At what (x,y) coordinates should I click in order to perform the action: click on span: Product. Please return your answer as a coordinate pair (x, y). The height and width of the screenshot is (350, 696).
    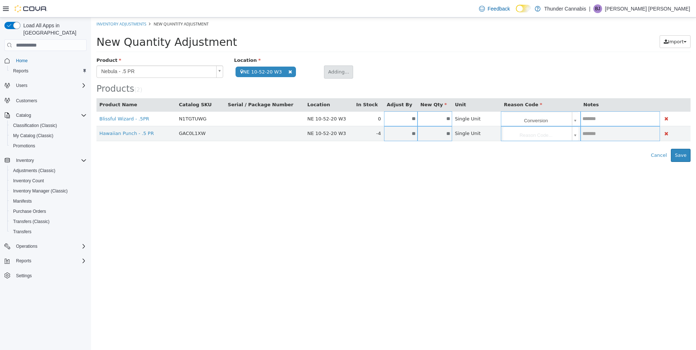
    Looking at the image, I should click on (18, 43).